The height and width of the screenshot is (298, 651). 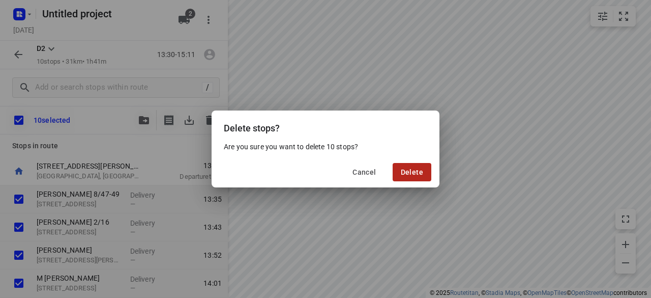 I want to click on button: Delete, so click(x=412, y=172).